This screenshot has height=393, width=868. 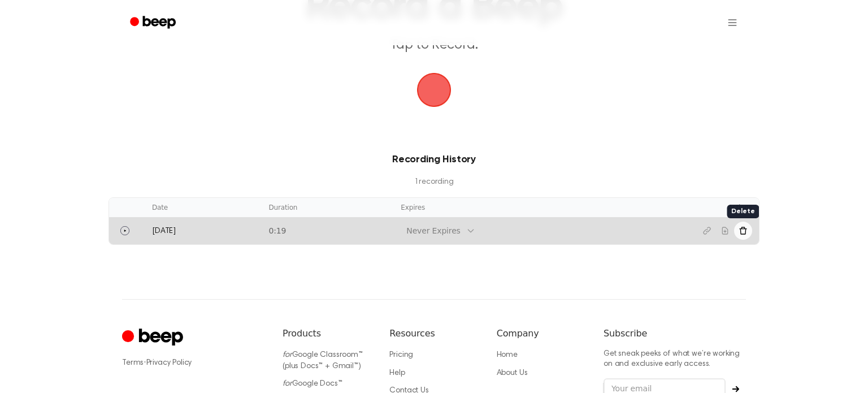 What do you see at coordinates (154, 338) in the screenshot?
I see `a: Cruip` at bounding box center [154, 338].